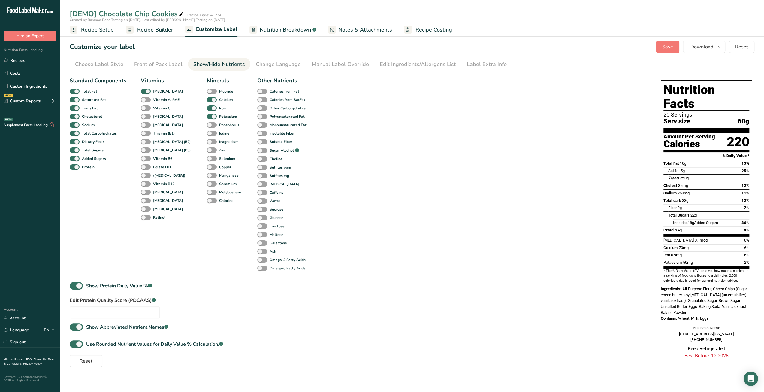 The width and height of the screenshot is (764, 392). I want to click on span: 8%, so click(747, 230).